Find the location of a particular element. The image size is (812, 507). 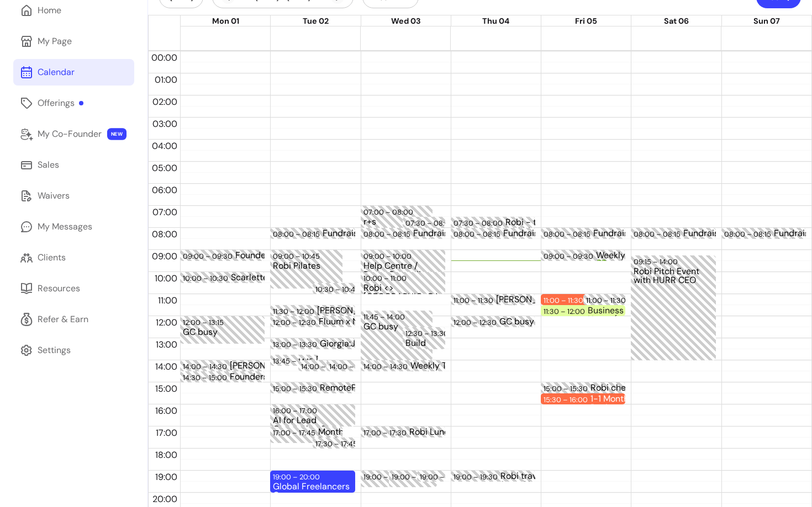

span: 14:00 is located at coordinates (166, 367).